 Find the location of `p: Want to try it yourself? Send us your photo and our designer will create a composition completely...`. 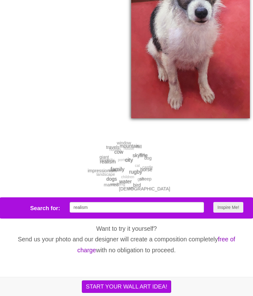

p: Want to try it yourself? Send us your photo and our designer will create a composition completely... is located at coordinates (127, 239).